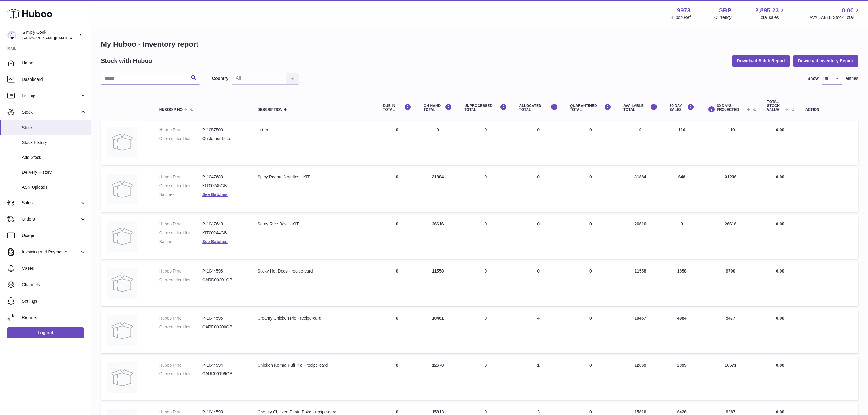  I want to click on div: Chicken Korma Puff Pie - recipe-card, so click(314, 365).